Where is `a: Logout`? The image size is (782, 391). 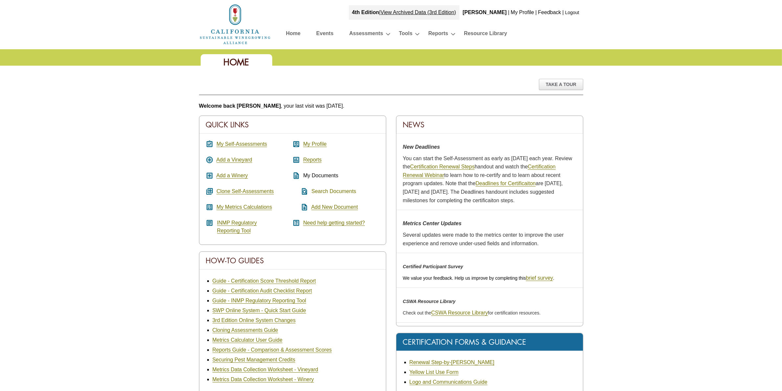
a: Logout is located at coordinates (572, 12).